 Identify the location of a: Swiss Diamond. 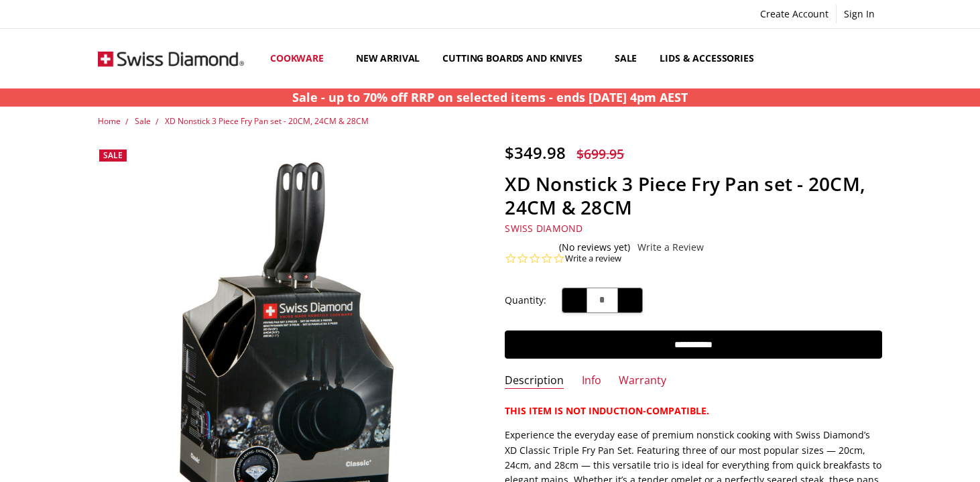
(544, 228).